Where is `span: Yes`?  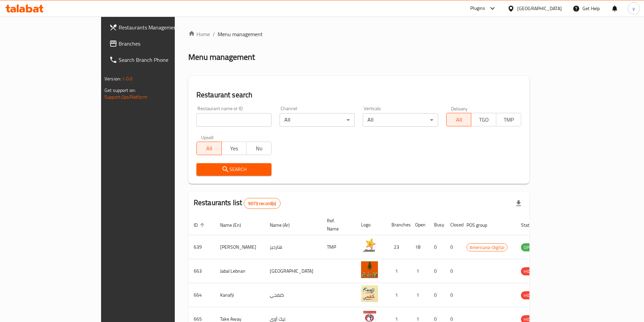 span: Yes is located at coordinates (234, 148).